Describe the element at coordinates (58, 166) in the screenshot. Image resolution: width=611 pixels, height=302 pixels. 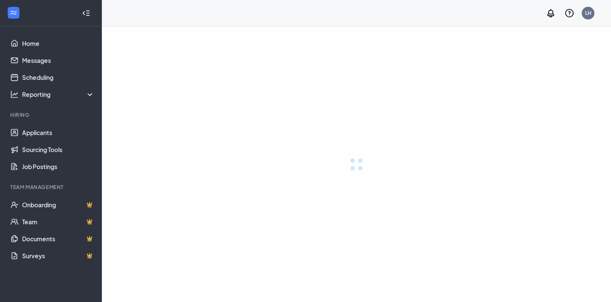
I see `a: Job Postings` at that location.